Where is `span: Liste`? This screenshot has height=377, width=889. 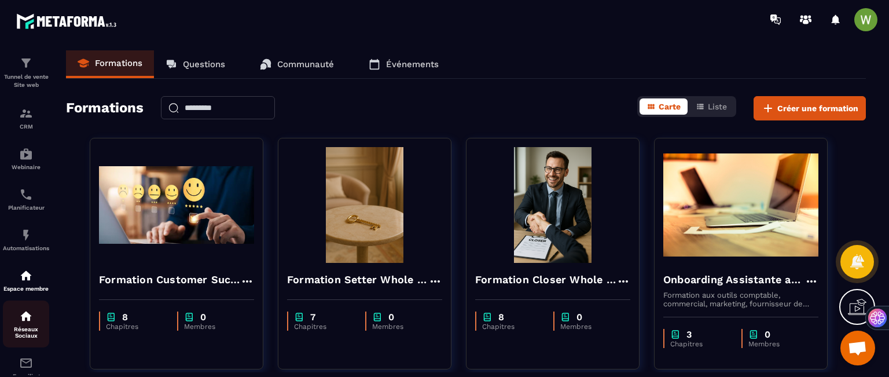 span: Liste is located at coordinates (717, 106).